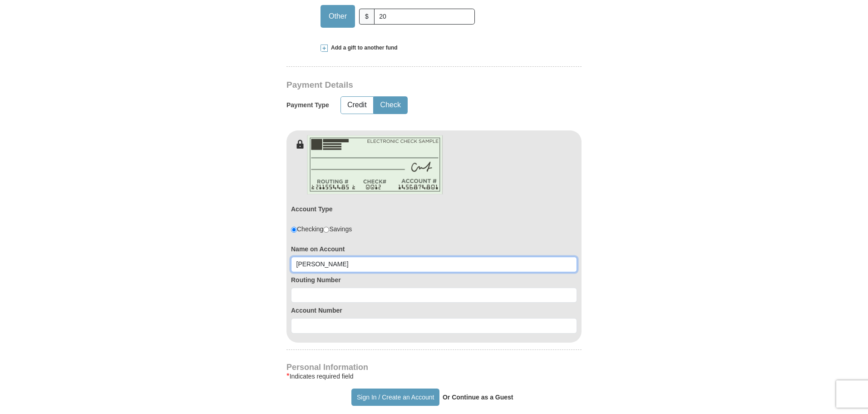 The height and width of the screenshot is (414, 868). I want to click on label: Name on Account, so click(434, 249).